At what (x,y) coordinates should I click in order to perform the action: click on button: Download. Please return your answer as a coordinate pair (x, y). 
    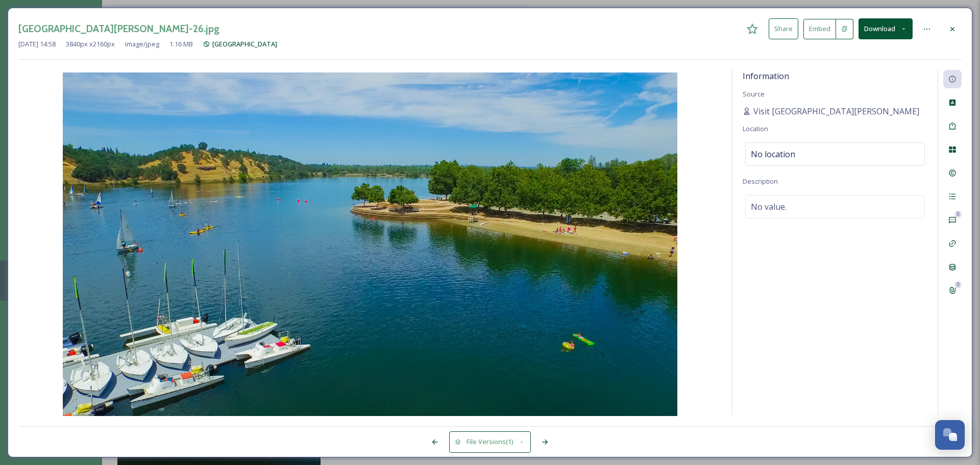
    Looking at the image, I should click on (885, 29).